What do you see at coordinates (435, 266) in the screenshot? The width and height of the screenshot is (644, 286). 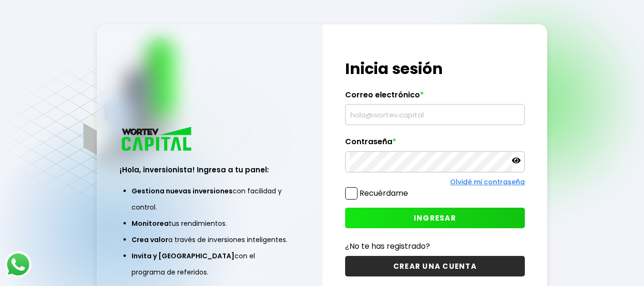 I see `button: CREAR UNA CUENTA` at bounding box center [435, 266].